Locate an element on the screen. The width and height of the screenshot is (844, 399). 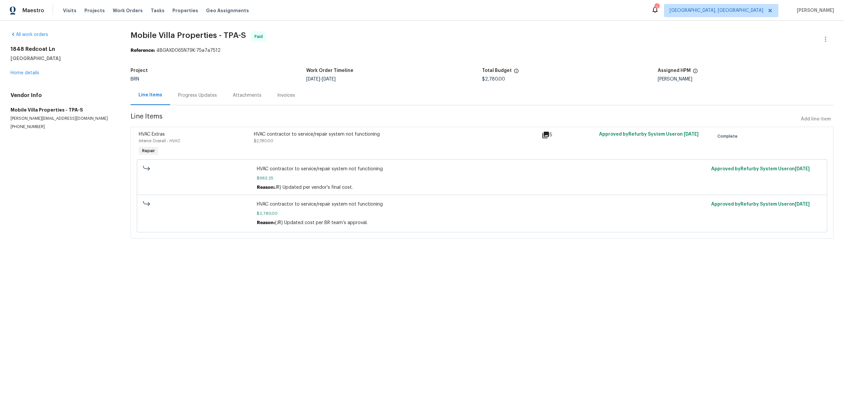
span: Properties is located at coordinates (185, 11).